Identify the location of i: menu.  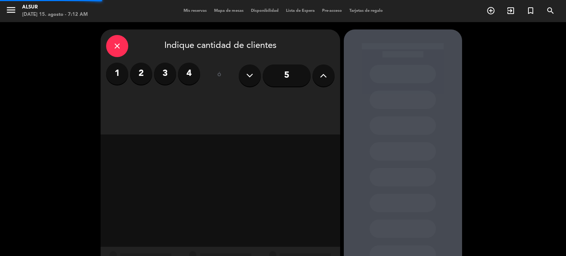
(11, 10).